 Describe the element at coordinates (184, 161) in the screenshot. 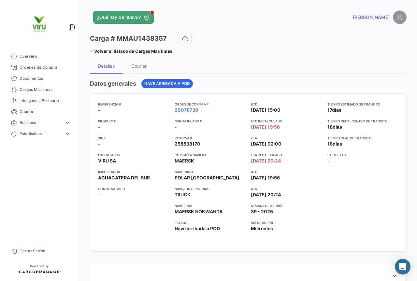

I see `span: MAERSK` at that location.